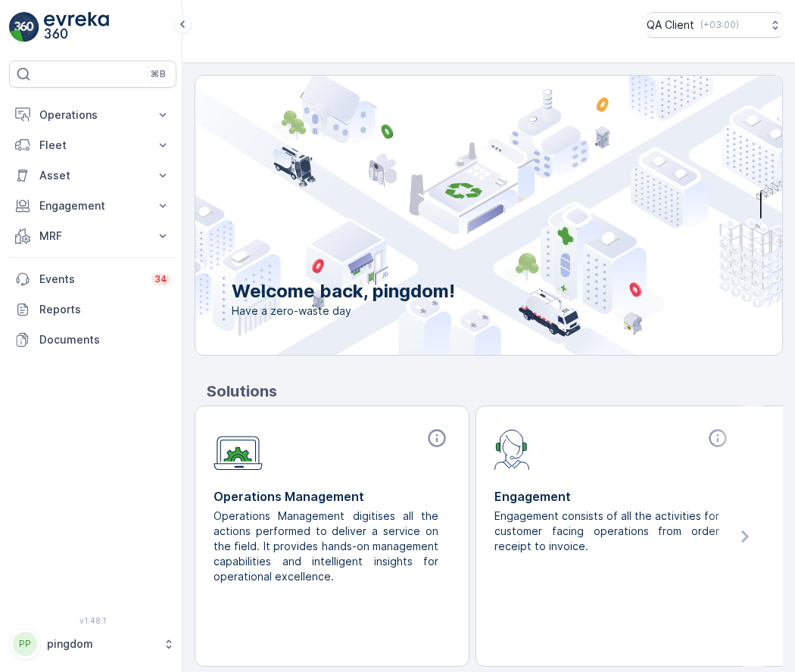  Describe the element at coordinates (92, 206) in the screenshot. I see `button: Engagement` at that location.